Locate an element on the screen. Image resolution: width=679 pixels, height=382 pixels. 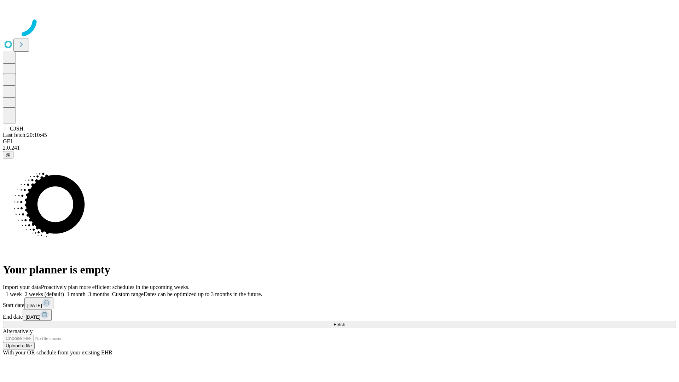
span: GJSH is located at coordinates (17, 128).